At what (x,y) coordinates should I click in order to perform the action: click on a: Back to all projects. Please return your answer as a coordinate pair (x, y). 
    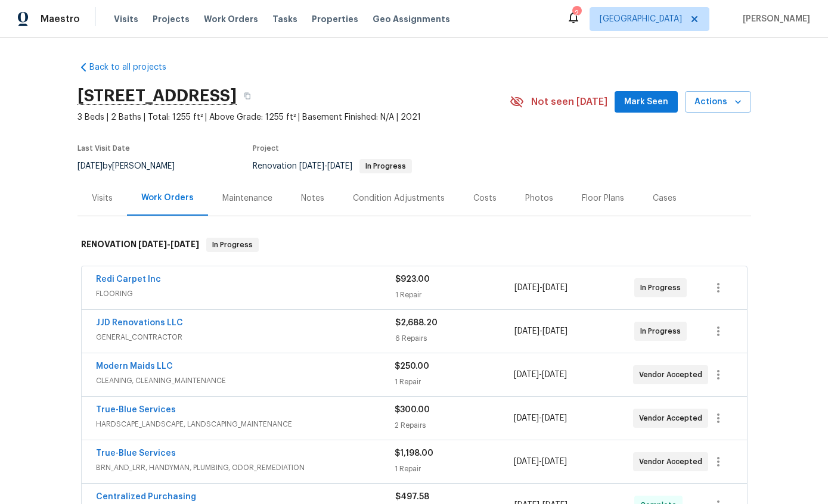
    Looking at the image, I should click on (135, 67).